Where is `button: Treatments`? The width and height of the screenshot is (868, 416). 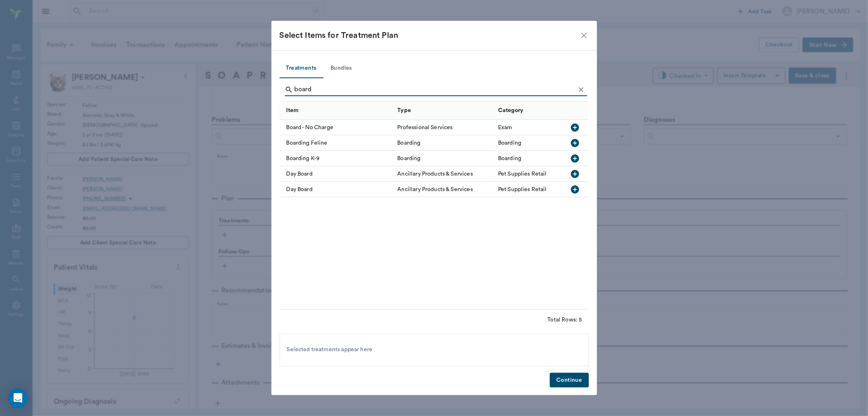
button: Treatments is located at coordinates (301, 68).